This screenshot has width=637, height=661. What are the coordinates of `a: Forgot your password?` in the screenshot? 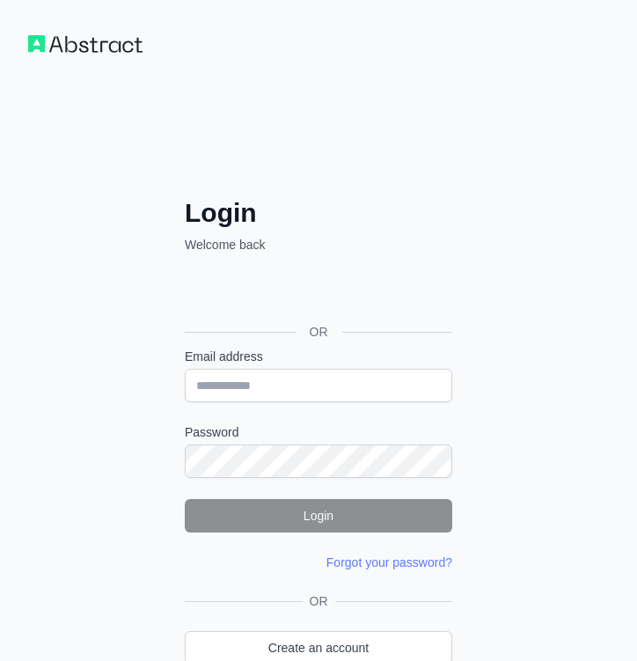 It's located at (389, 563).